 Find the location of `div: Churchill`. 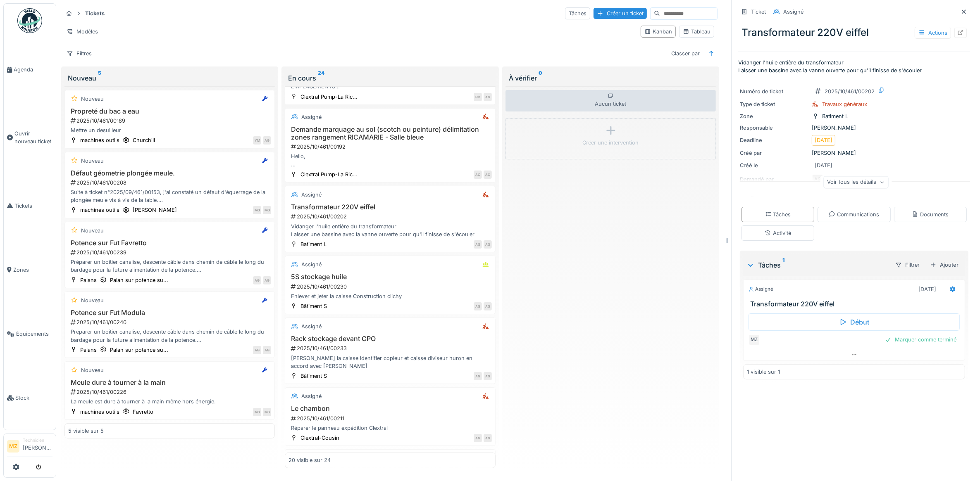

div: Churchill is located at coordinates (144, 140).